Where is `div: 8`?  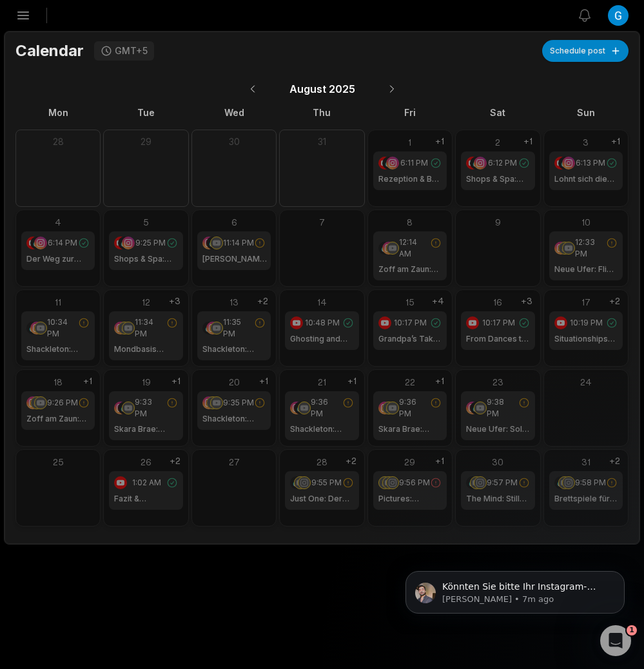
div: 8 is located at coordinates (410, 222).